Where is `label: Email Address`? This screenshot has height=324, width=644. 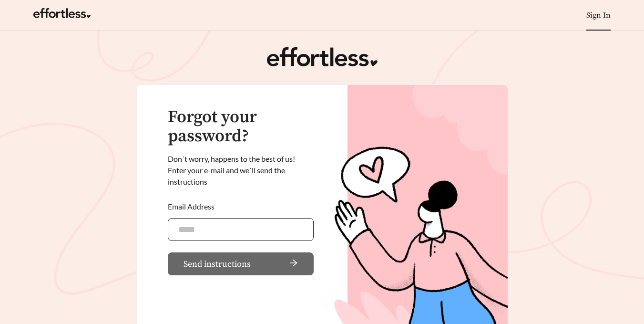 label: Email Address is located at coordinates (191, 206).